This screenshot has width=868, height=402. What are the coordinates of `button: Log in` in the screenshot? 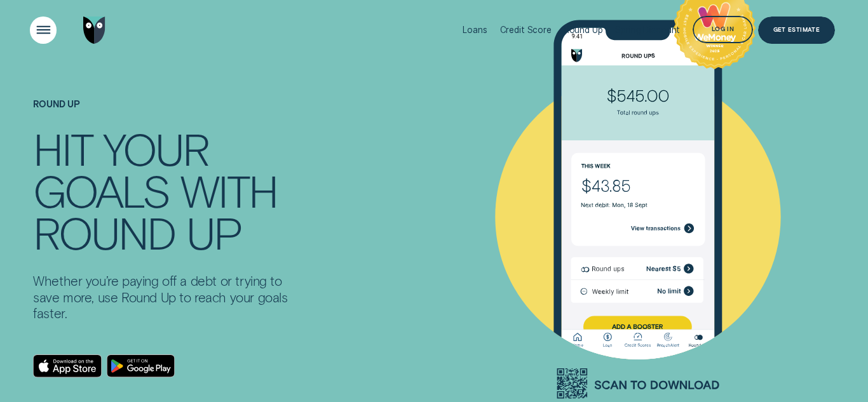 It's located at (723, 29).